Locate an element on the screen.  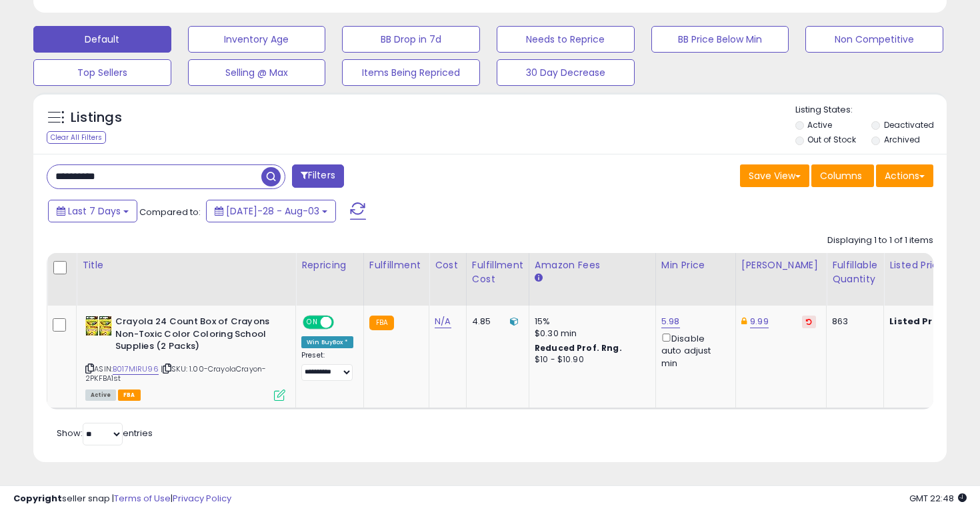
a: B017MIRU96 is located at coordinates (135, 369).